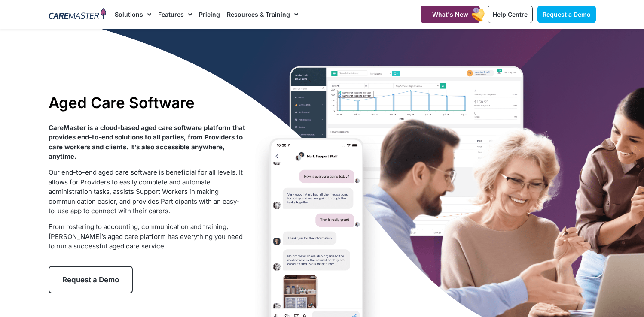  What do you see at coordinates (147, 103) in the screenshot?
I see `h1: Aged Care Software` at bounding box center [147, 103].